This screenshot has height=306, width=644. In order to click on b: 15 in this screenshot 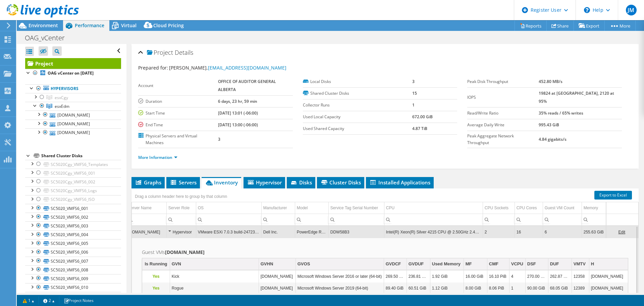, I will do `click(414, 93)`.